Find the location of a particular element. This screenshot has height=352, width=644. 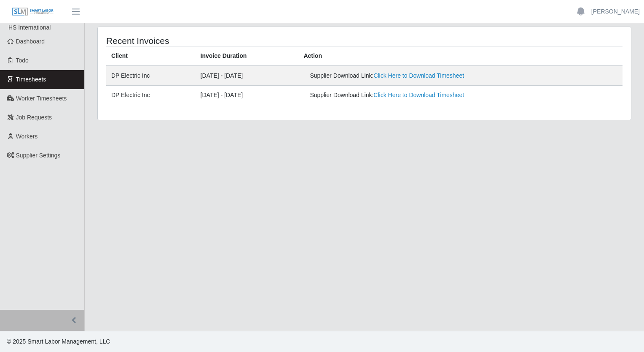

span: Dashboard is located at coordinates (30, 41).